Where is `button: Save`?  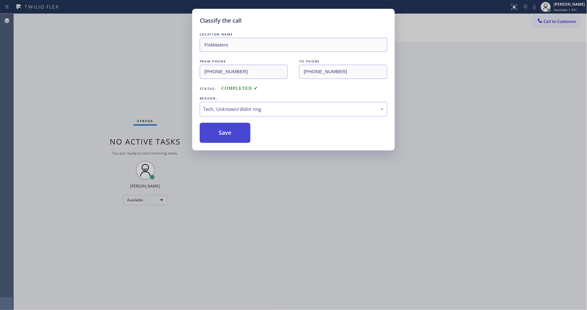 button: Save is located at coordinates (225, 133).